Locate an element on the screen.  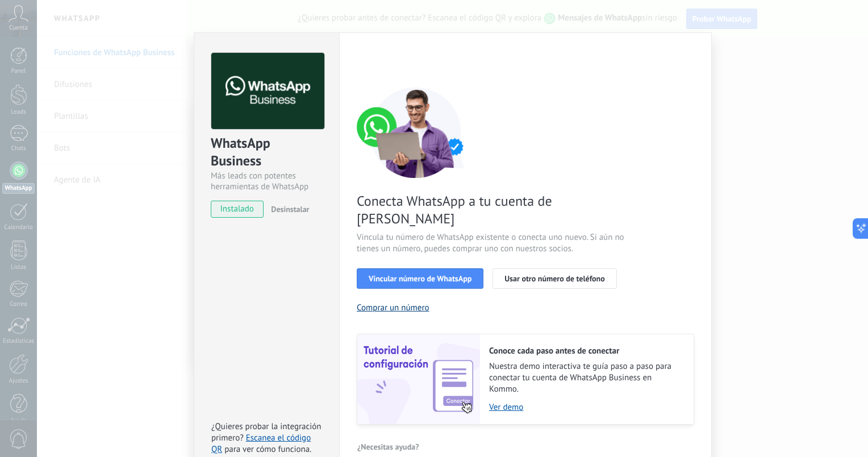
div: Más leads con potentes herramientas de WhatsApp is located at coordinates (266, 181).